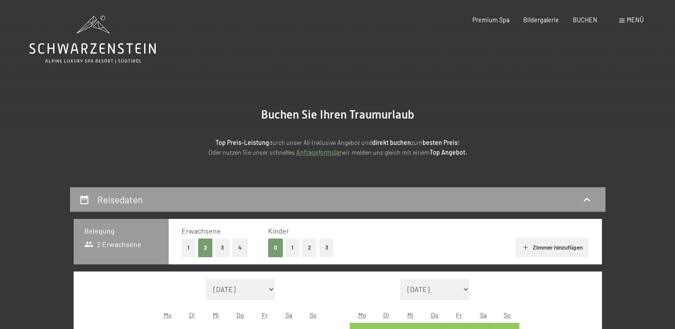 The width and height of the screenshot is (675, 329). I want to click on span: Premium Spa, so click(490, 20).